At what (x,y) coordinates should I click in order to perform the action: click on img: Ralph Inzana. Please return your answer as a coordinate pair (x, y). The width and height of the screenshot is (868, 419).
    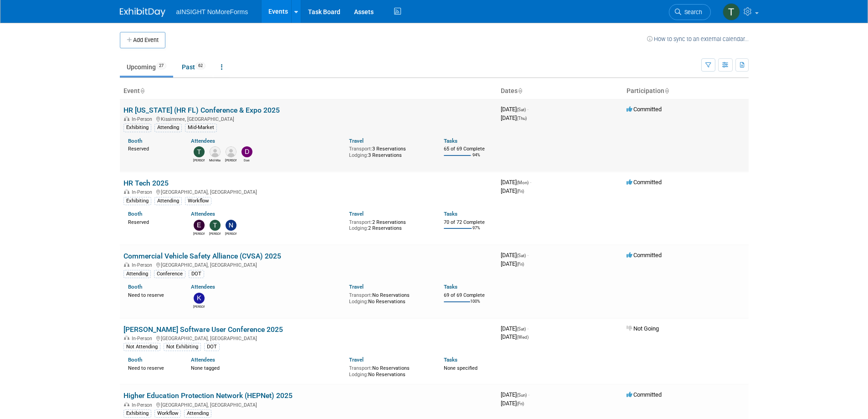
    Looking at the image, I should click on (231, 151).